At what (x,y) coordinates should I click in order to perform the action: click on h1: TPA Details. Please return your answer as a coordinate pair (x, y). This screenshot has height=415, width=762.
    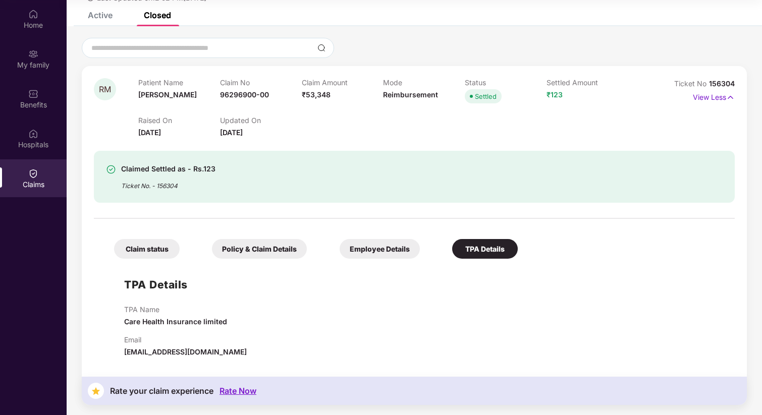
    Looking at the image, I should click on (156, 284).